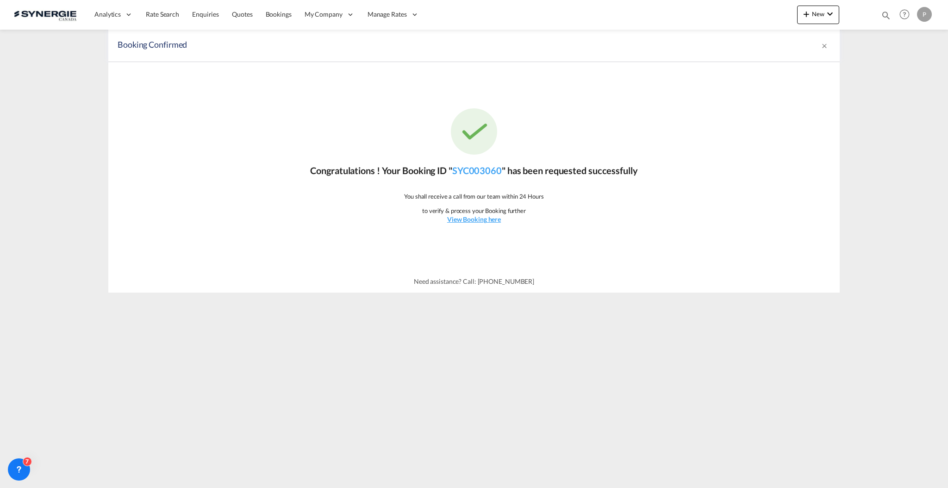  What do you see at coordinates (925, 14) in the screenshot?
I see `div: P` at bounding box center [925, 14].